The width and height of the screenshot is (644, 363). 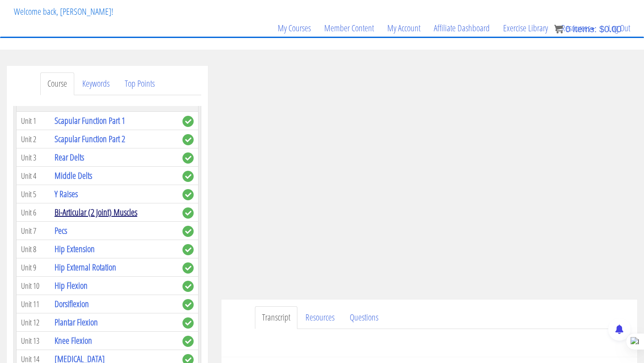 I want to click on a: Dorsiflexion, so click(x=72, y=304).